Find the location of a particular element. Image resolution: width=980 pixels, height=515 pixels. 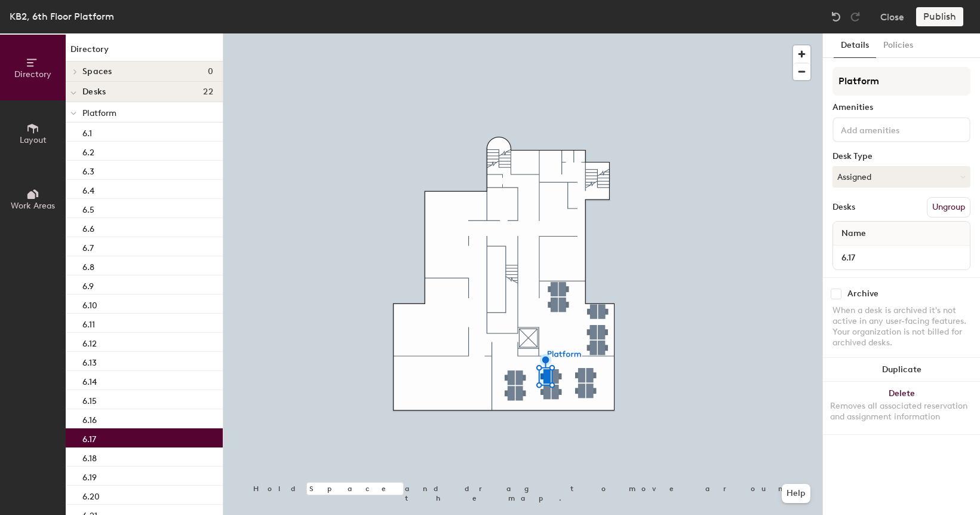

span: Work Areas is located at coordinates (33, 205).